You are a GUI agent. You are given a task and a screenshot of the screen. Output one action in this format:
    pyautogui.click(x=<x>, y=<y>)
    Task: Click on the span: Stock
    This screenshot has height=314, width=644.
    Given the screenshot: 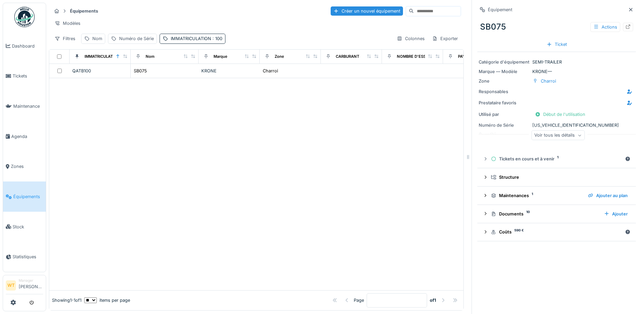 What is the action you would take?
    pyautogui.click(x=28, y=227)
    